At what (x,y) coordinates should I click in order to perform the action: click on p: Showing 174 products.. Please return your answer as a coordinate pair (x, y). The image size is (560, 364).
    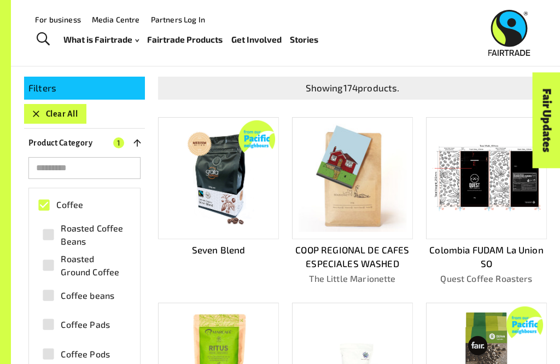
    Looking at the image, I should click on (352, 87).